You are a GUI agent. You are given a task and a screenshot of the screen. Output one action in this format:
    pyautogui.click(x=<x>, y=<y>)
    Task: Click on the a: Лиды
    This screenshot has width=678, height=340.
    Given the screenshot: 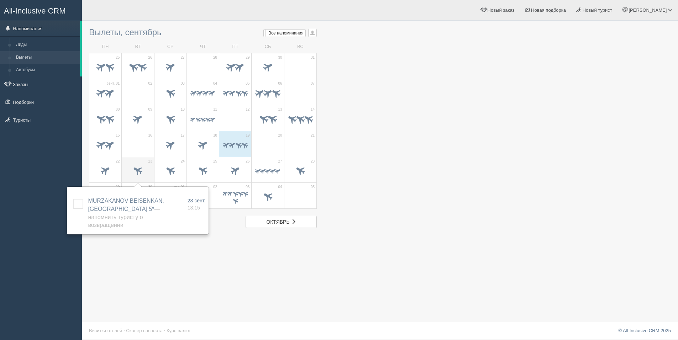 What is the action you would take?
    pyautogui.click(x=46, y=45)
    